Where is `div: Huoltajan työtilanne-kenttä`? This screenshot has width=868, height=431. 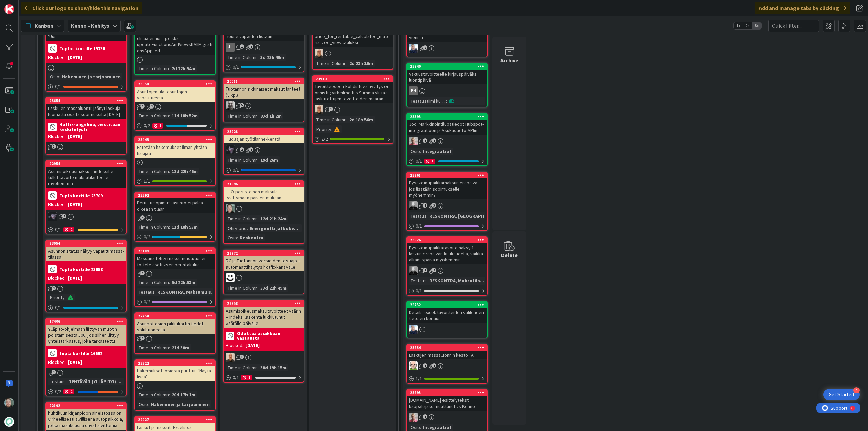 div: Huoltajan työtilanne-kenttä is located at coordinates (264, 139).